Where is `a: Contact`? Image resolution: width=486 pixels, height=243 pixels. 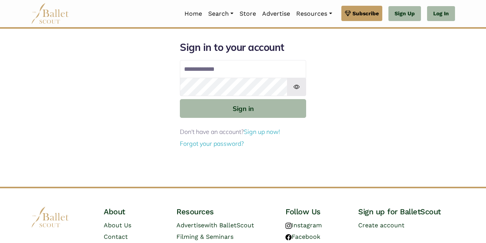 a: Contact is located at coordinates (116, 237).